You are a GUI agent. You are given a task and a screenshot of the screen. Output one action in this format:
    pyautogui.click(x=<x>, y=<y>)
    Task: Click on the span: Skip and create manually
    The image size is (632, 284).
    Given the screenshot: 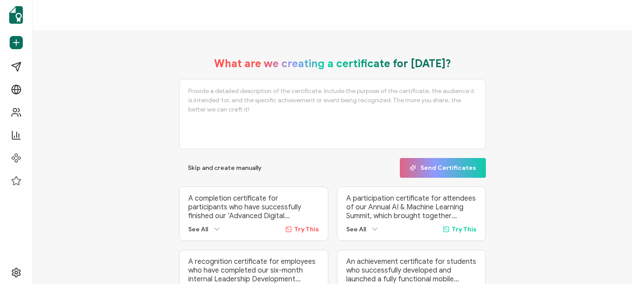 What is the action you would take?
    pyautogui.click(x=225, y=168)
    